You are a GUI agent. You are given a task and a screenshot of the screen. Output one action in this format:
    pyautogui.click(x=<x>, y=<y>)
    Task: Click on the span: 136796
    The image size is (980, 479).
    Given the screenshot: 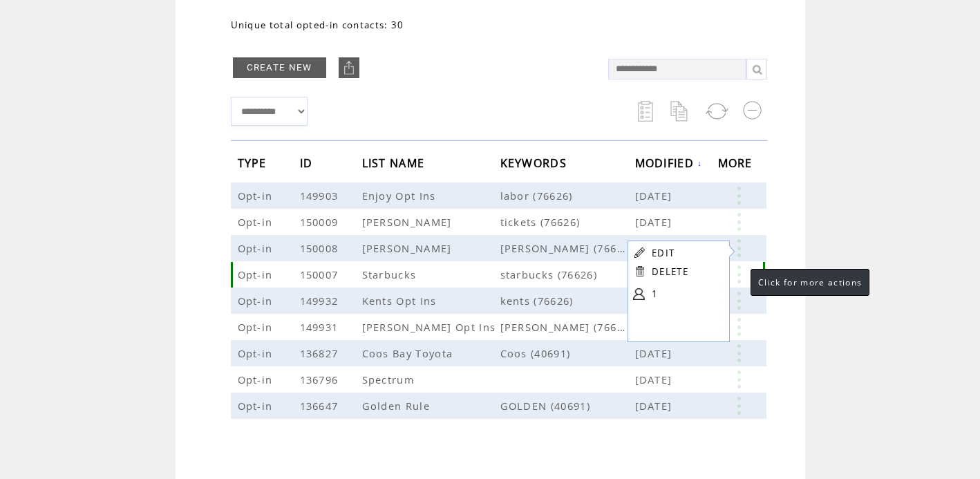 What is the action you would take?
    pyautogui.click(x=320, y=379)
    